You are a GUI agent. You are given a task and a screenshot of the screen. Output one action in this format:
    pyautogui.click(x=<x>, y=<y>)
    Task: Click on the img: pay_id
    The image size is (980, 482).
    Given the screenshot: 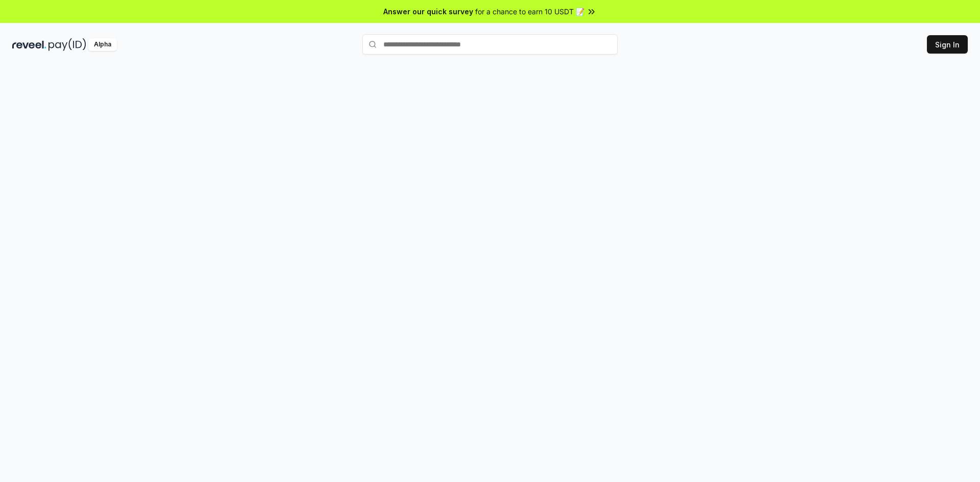 What is the action you would take?
    pyautogui.click(x=67, y=45)
    